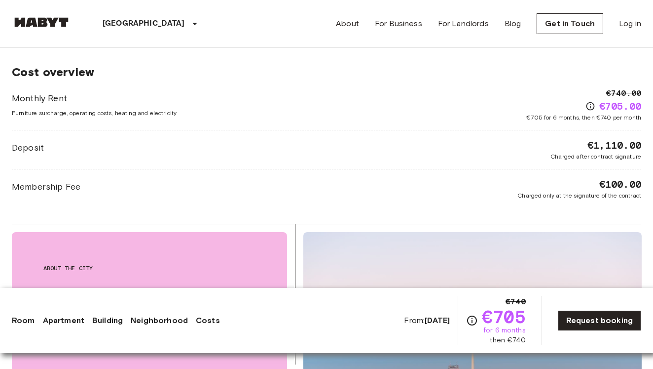 The height and width of the screenshot is (369, 653). What do you see at coordinates (94, 113) in the screenshot?
I see `span: Furniture surcharge, operating costs, heating and electricity` at bounding box center [94, 113].